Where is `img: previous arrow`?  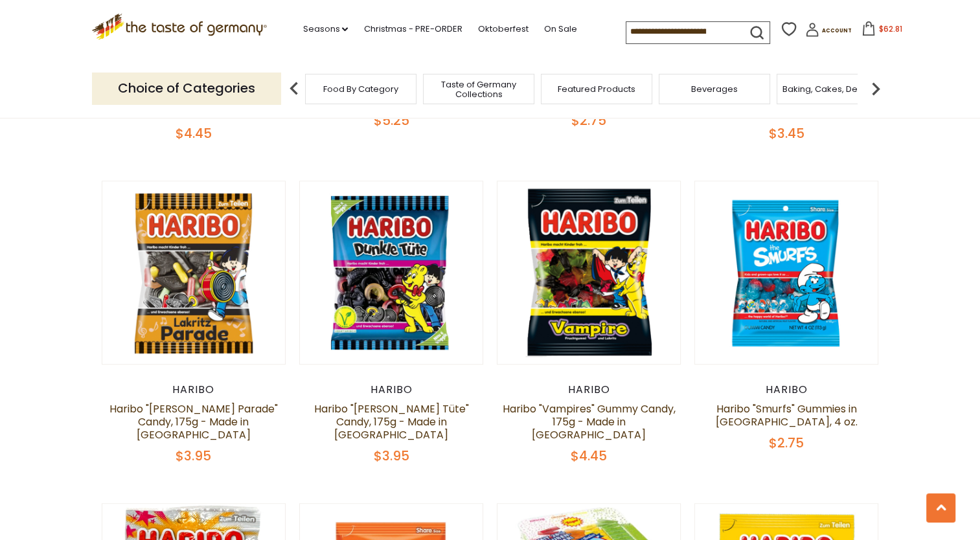 img: previous arrow is located at coordinates (294, 89).